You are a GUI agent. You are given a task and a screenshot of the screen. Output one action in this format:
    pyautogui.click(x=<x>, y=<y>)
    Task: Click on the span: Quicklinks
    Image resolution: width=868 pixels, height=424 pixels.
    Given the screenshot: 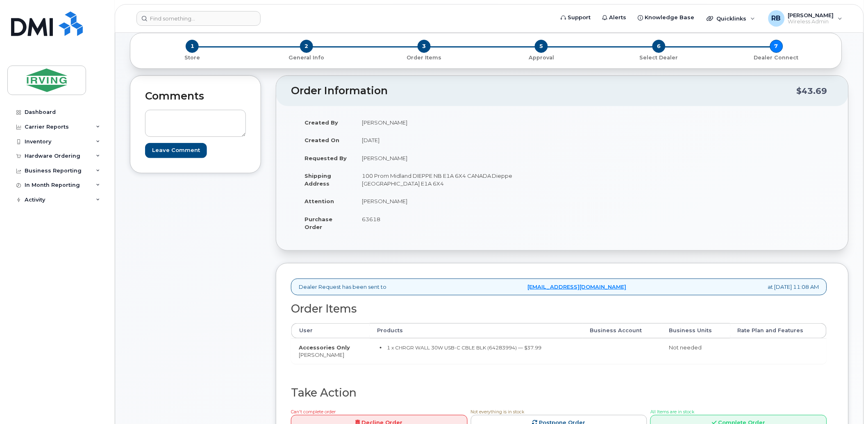 What is the action you would take?
    pyautogui.click(x=731, y=18)
    